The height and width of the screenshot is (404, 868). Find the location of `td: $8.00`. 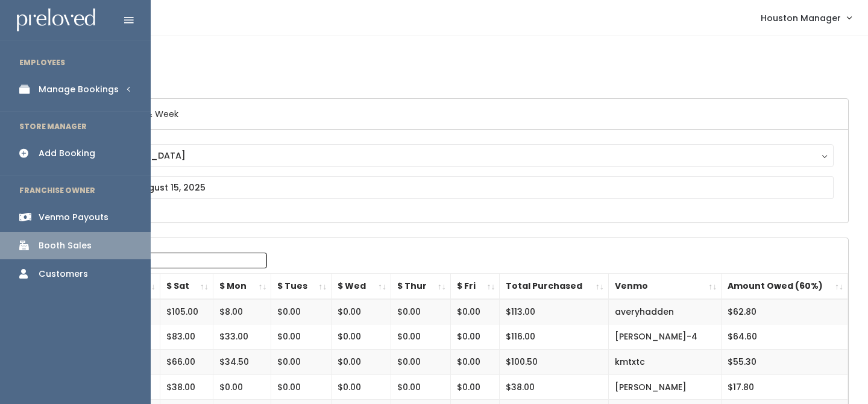

td: $8.00 is located at coordinates (241, 312).